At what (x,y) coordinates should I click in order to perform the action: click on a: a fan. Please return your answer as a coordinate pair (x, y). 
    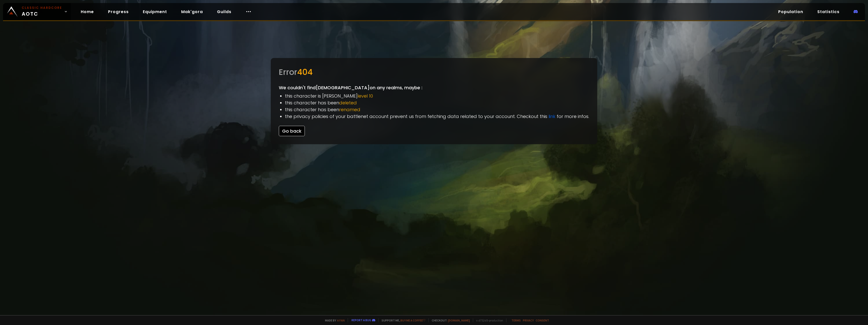
    Looking at the image, I should click on (341, 320).